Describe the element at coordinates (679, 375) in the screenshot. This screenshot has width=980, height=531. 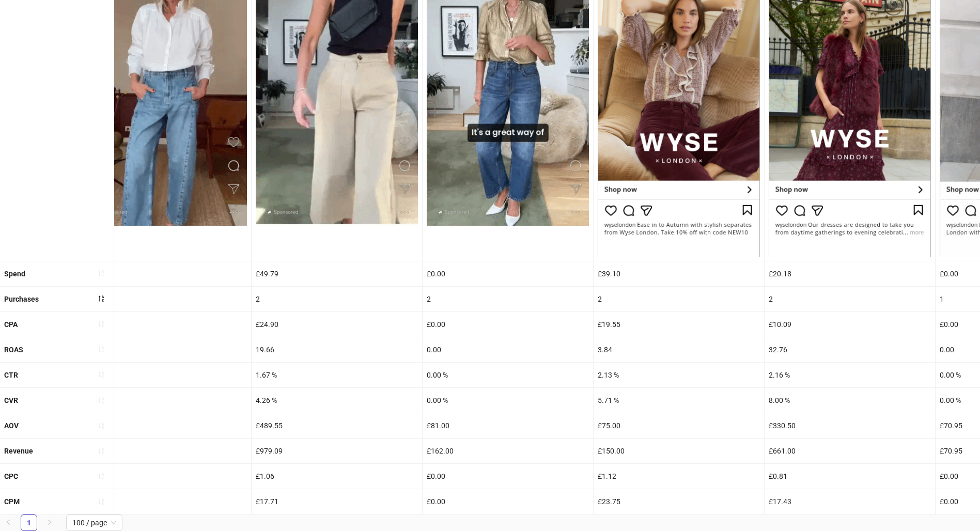
I see `div: 2.13 %` at that location.